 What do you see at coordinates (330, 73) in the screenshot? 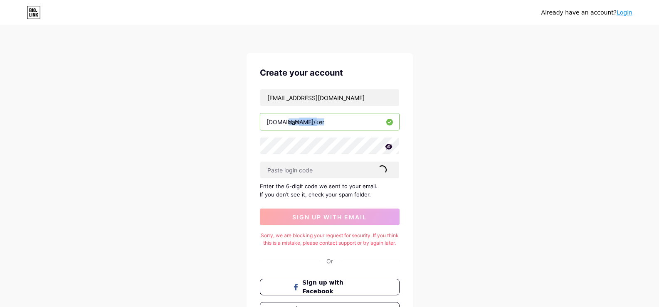
I see `div: Create your account` at bounding box center [330, 73].